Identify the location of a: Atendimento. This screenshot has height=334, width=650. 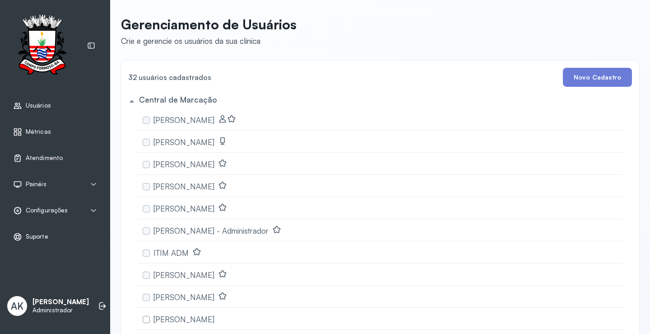
(55, 158).